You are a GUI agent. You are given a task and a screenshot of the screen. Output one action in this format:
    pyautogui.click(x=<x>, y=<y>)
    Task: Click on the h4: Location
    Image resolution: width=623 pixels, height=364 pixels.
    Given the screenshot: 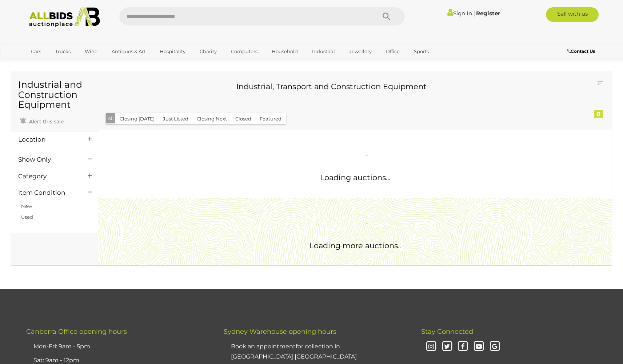 What is the action you would take?
    pyautogui.click(x=47, y=139)
    